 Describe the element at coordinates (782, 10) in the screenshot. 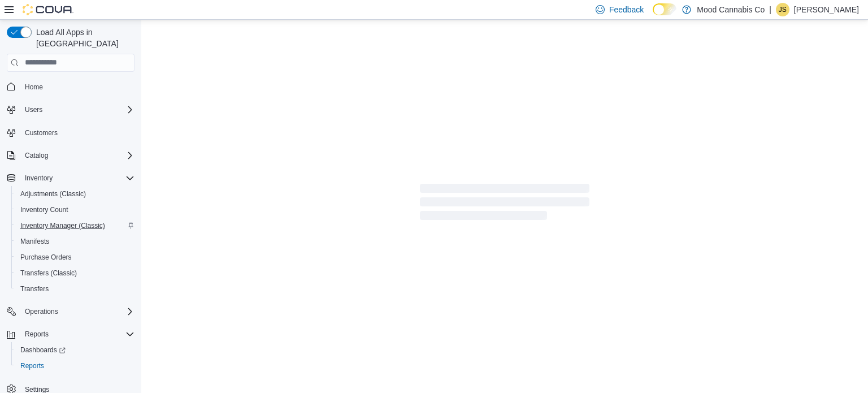

I see `span: JS` at that location.